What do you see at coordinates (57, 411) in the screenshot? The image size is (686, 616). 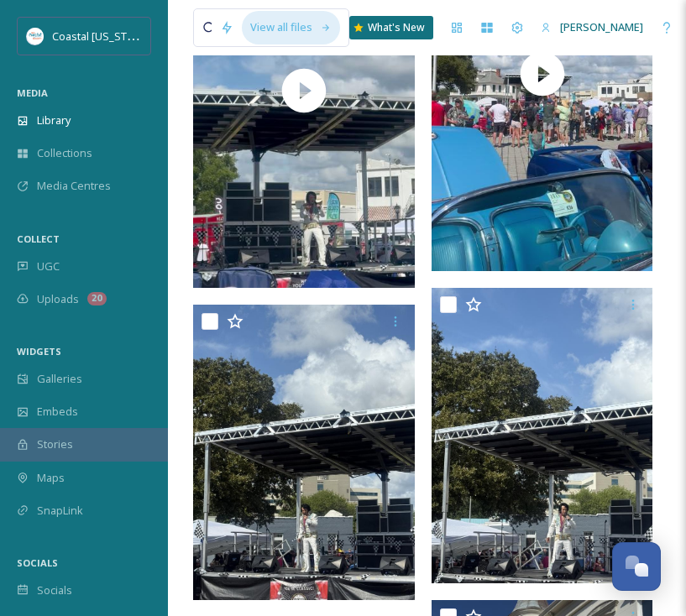 I see `span: Embeds` at bounding box center [57, 411].